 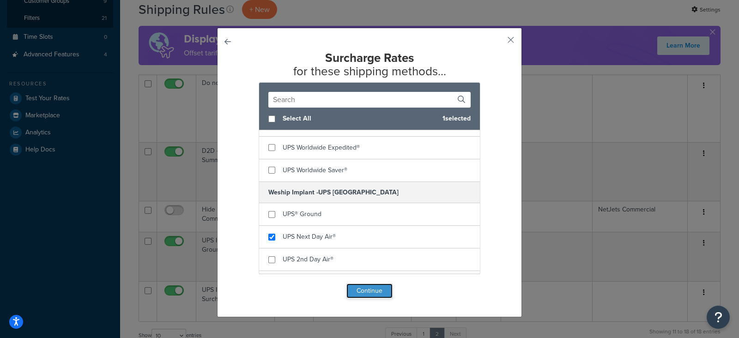 What do you see at coordinates (315, 170) in the screenshot?
I see `span: UPS Worldwide Saver®` at bounding box center [315, 170].